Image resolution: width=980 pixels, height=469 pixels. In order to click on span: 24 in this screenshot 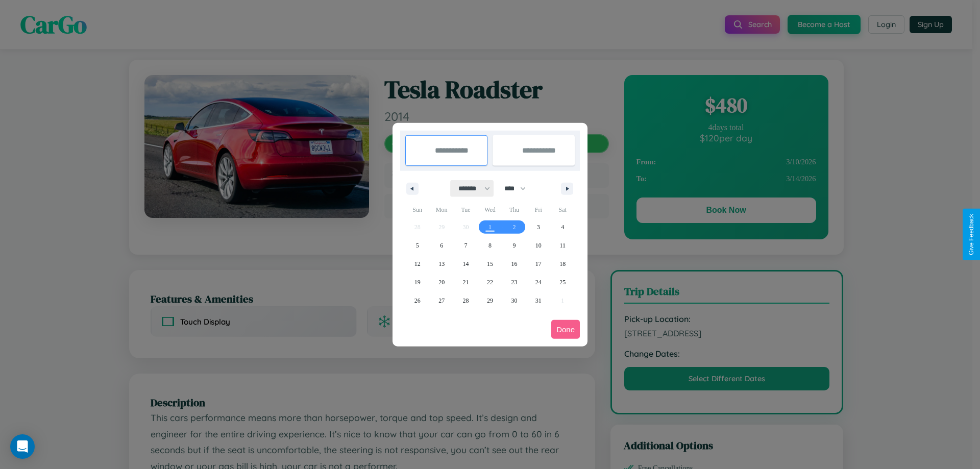, I will do `click(539, 282)`.